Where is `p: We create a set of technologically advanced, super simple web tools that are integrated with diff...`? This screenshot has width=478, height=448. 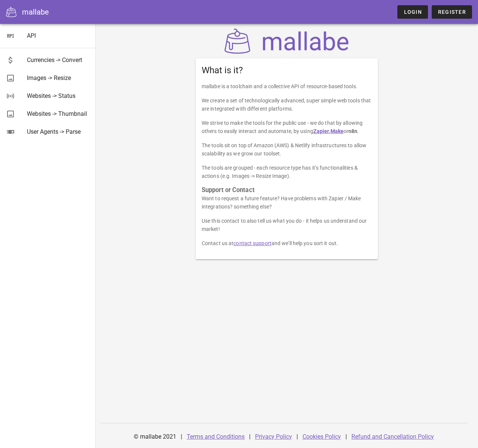
p: We create a set of technologically advanced, super simple web tools that are integrated with diff... is located at coordinates (287, 104).